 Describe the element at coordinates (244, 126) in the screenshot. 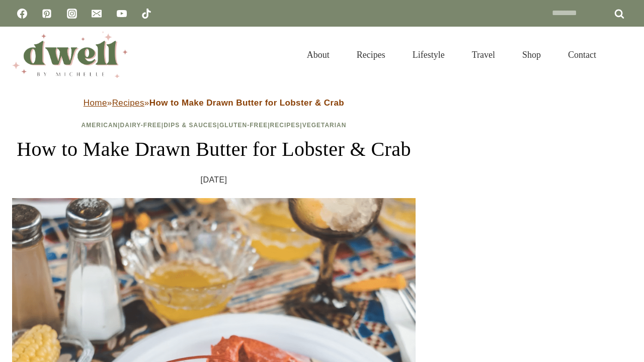

I see `a: Gluten-Free` at that location.